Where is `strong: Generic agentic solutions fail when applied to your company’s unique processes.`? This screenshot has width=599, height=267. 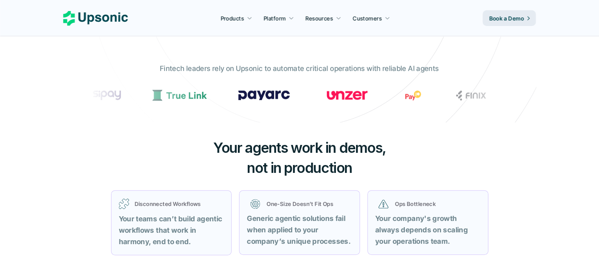 strong: Generic agentic solutions fail when applied to your company’s unique processes. is located at coordinates (298, 229).